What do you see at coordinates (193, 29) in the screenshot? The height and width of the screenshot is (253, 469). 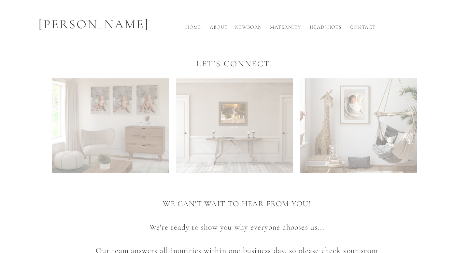 I see `h2: Home` at bounding box center [193, 29].